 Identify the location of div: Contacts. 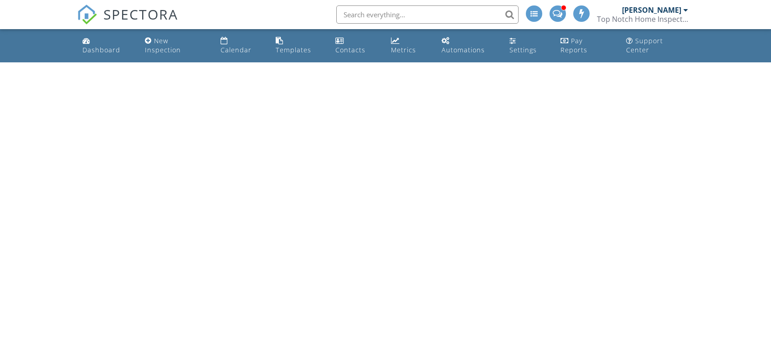
(350, 50).